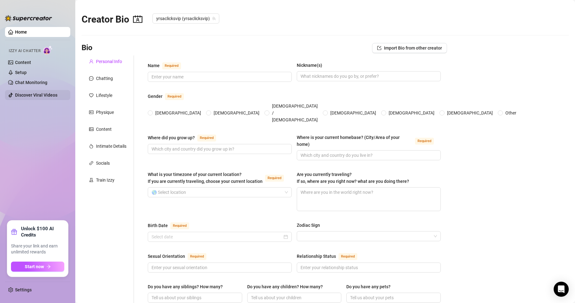  Describe the element at coordinates (379, 48) in the screenshot. I see `span: import` at that location.